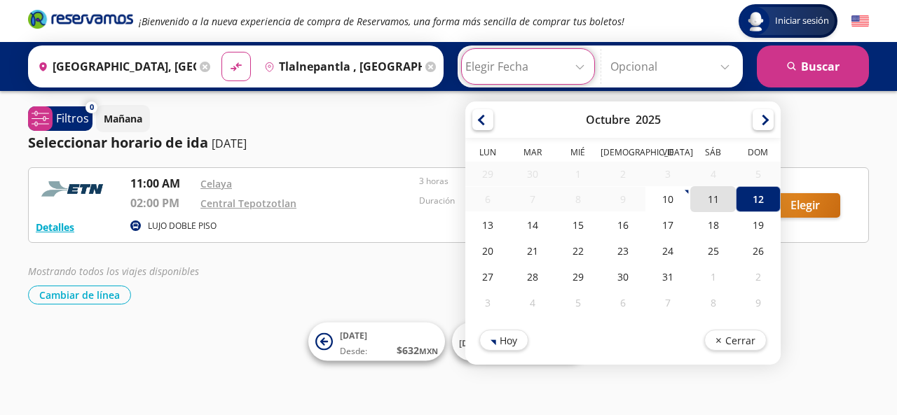 The height and width of the screenshot is (415, 897). Describe the element at coordinates (668, 277) in the screenshot. I see `div: 31-Oct-25` at that location.